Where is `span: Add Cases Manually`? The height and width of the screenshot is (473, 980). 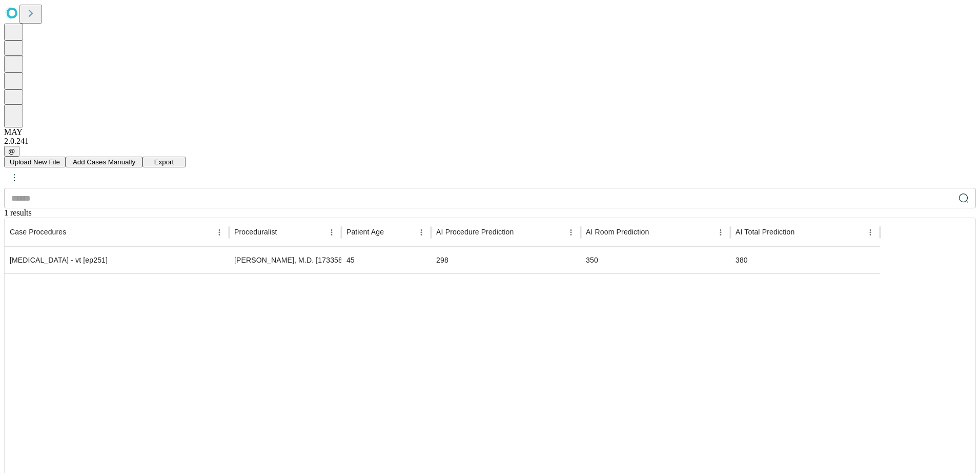
span: Add Cases Manually is located at coordinates (104, 161).